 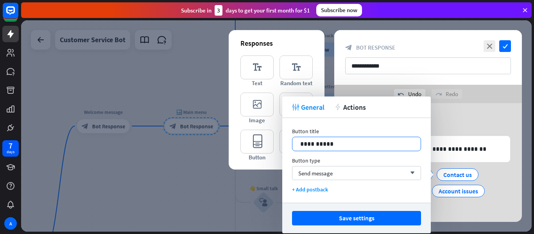 What do you see at coordinates (410, 173) in the screenshot?
I see `i: arrow_down` at bounding box center [410, 173].